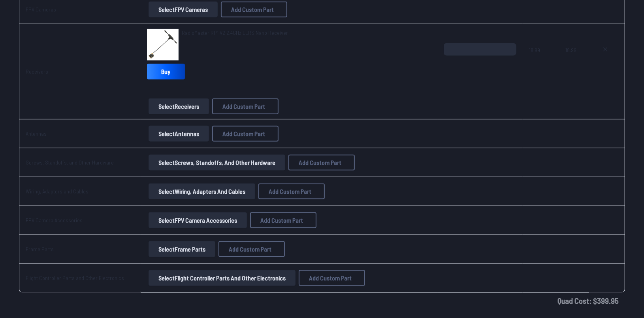 The height and width of the screenshot is (318, 644). I want to click on a: FPV Cameras, so click(41, 9).